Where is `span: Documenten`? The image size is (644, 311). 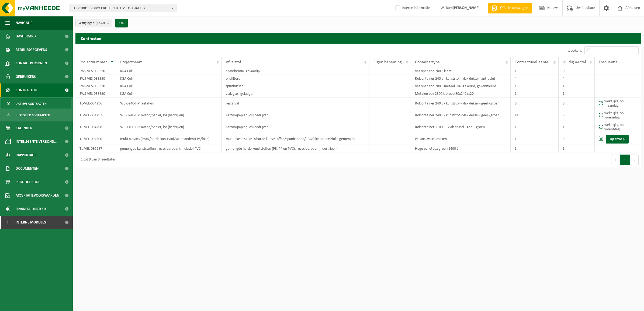
span: Documenten is located at coordinates (27, 169).